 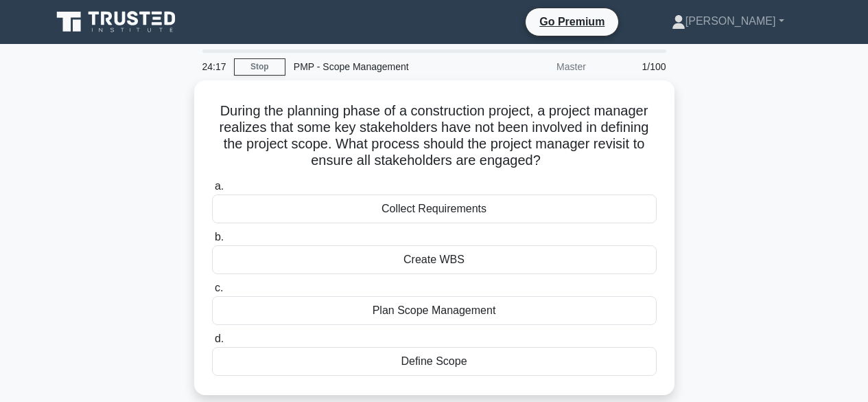 I want to click on a: Go Premium, so click(x=572, y=21).